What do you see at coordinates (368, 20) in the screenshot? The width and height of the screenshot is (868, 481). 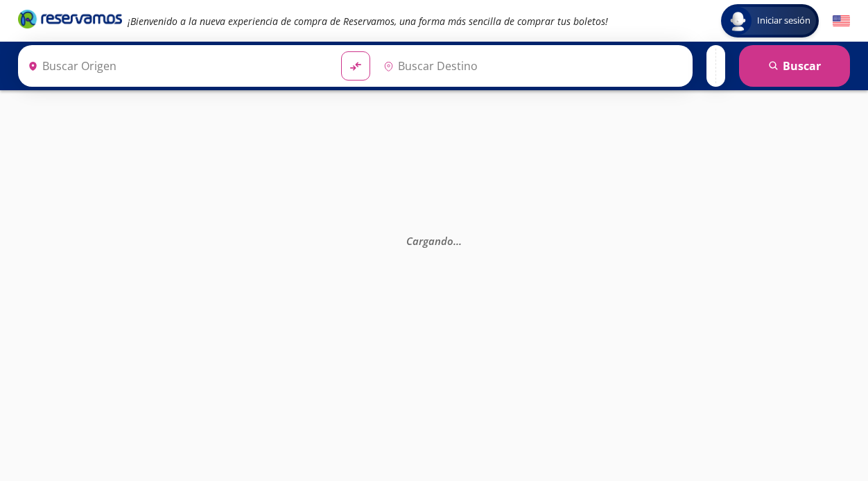 I see `em: ¡Bienvenido a la nueva experiencia de compra de Reservamos, una forma más sencilla de comprar tus...` at bounding box center [368, 20].